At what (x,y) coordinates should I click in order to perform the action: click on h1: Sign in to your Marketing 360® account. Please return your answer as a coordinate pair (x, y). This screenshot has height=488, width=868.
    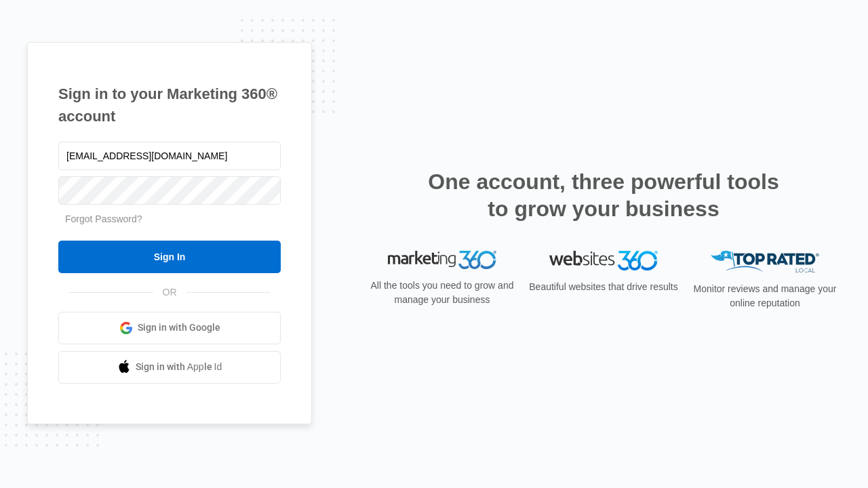
    Looking at the image, I should click on (169, 105).